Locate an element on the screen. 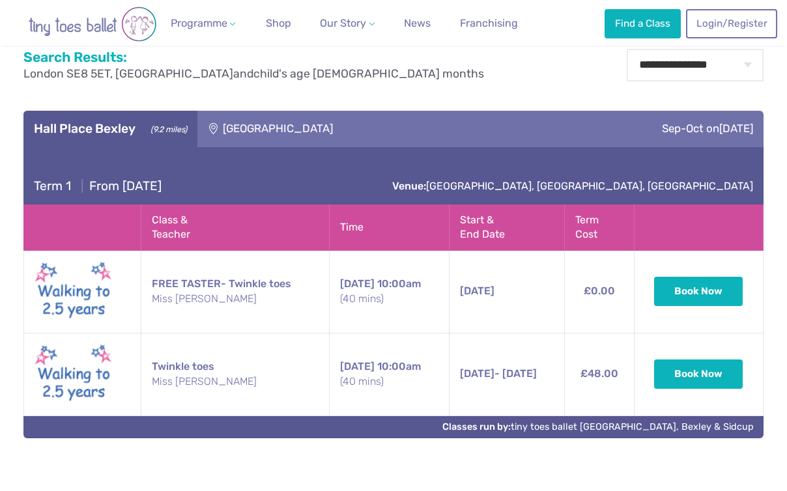  span: Franchising is located at coordinates (489, 23).